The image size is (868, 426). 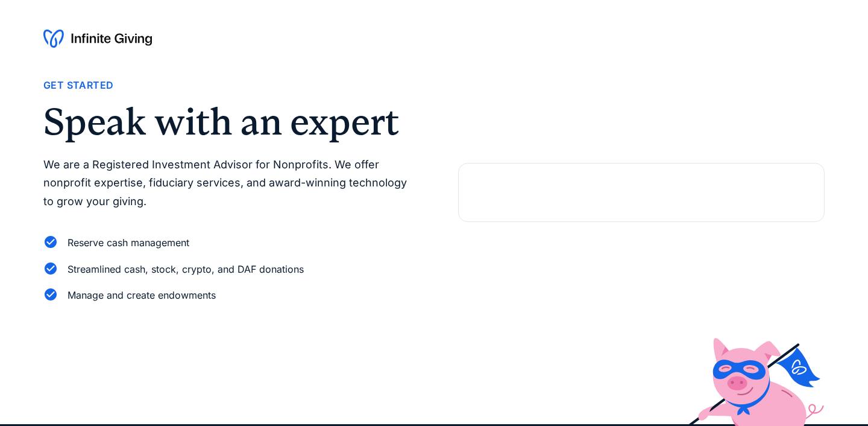 What do you see at coordinates (78, 85) in the screenshot?
I see `div: Get Started` at bounding box center [78, 85].